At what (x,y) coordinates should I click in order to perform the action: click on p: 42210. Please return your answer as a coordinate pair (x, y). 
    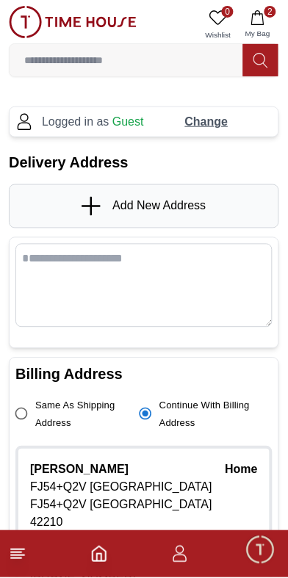
    Looking at the image, I should click on (144, 523).